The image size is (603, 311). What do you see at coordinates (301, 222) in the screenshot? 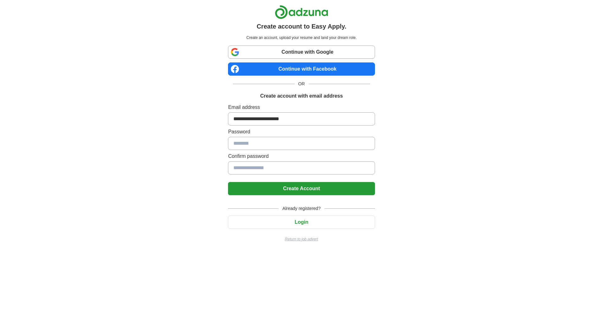
I see `a: Login` at bounding box center [301, 222].